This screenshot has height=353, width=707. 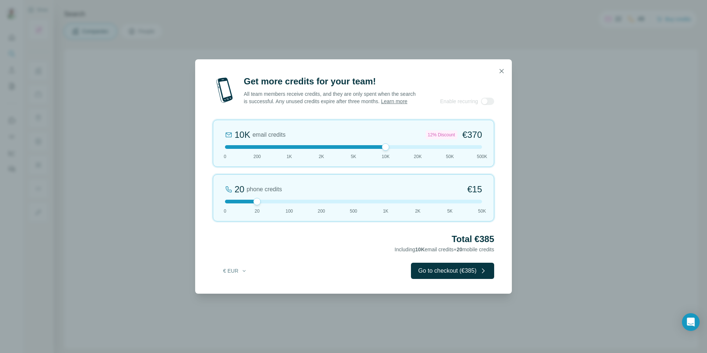 I want to click on div: 10K, so click(x=242, y=135).